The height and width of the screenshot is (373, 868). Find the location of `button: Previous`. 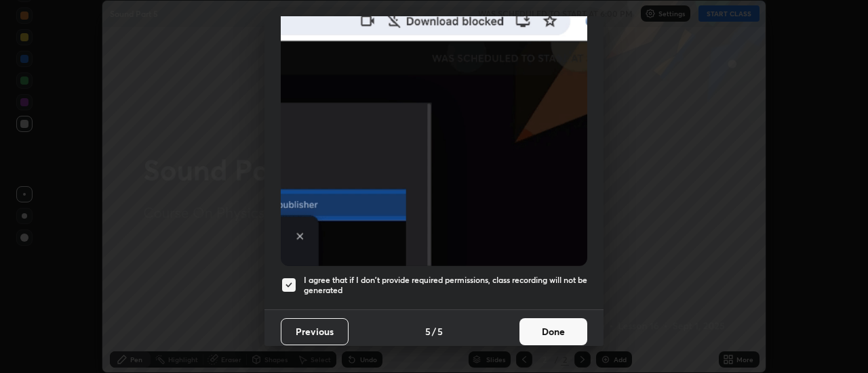

button: Previous is located at coordinates (314, 331).